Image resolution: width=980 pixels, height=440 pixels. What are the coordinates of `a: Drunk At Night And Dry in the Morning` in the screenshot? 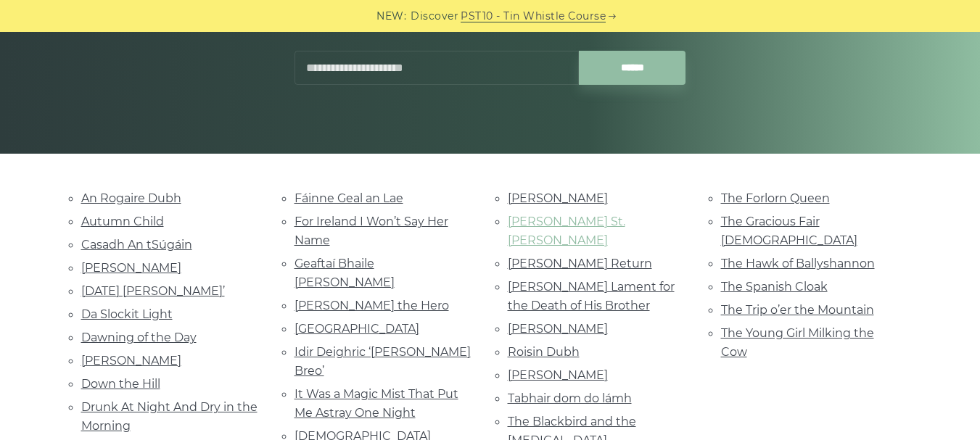 It's located at (169, 416).